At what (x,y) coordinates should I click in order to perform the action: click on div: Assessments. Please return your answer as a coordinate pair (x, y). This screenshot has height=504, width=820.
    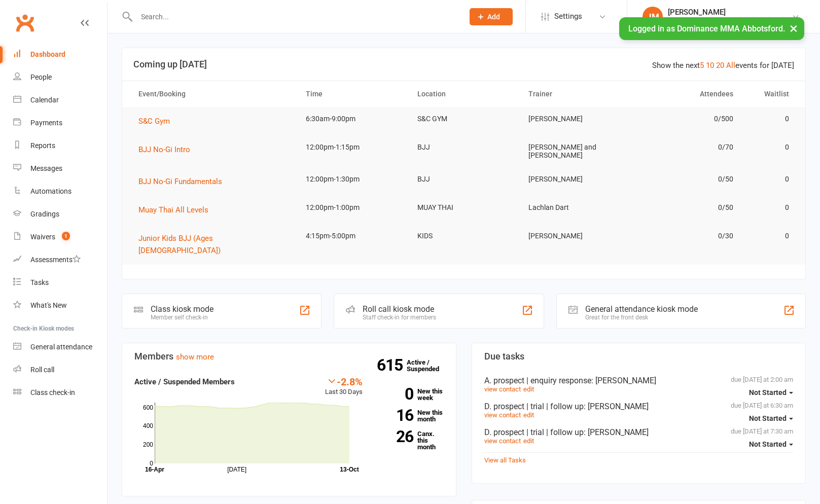
    Looking at the image, I should click on (55, 259).